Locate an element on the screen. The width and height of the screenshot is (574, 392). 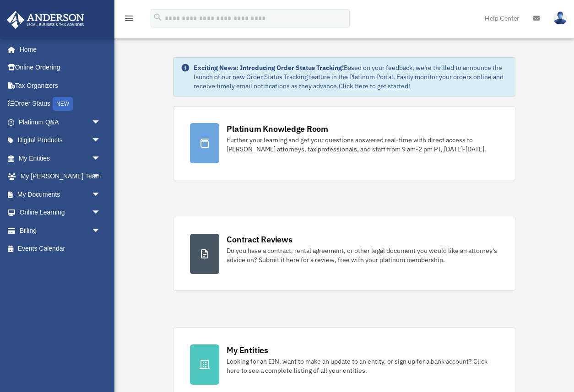
div: Further your learning and get your questions answered real-time with direct access to [PERSON_NAM... is located at coordinates (362, 144).